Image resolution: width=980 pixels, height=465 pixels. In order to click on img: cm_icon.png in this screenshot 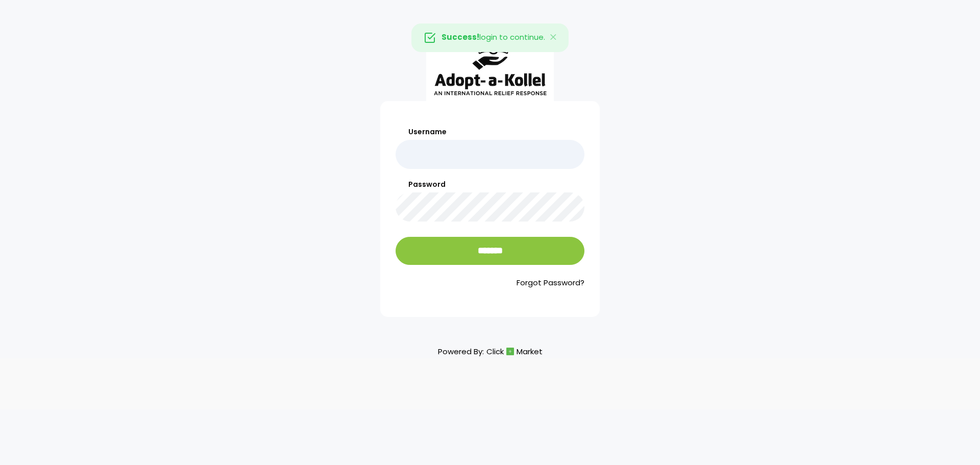, I will do `click(510, 351)`.